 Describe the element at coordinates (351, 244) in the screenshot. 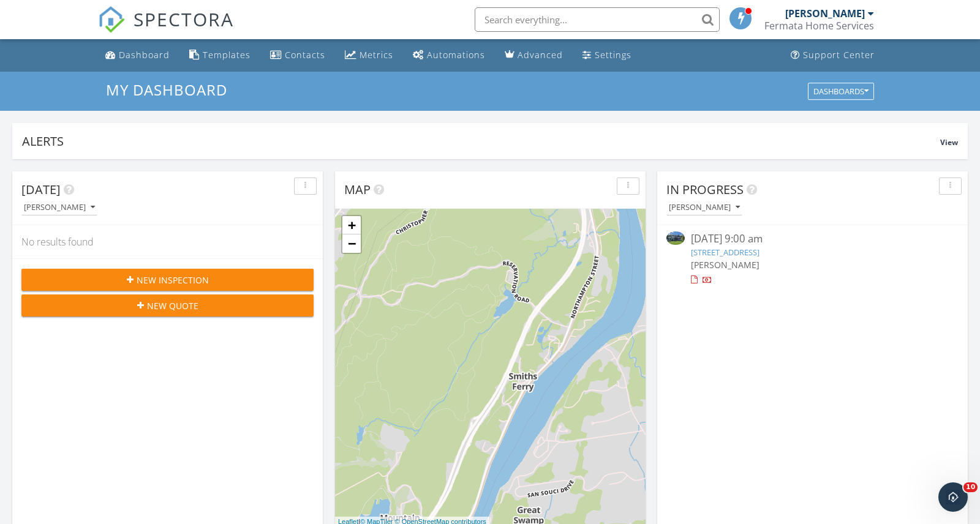

I see `a: Zoom out` at that location.